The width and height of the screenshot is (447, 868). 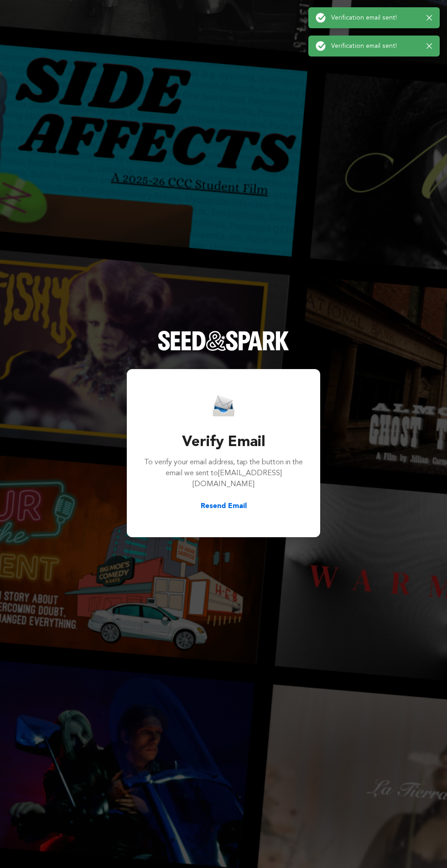 I want to click on a: Seed&Spark Homepage, so click(x=223, y=350).